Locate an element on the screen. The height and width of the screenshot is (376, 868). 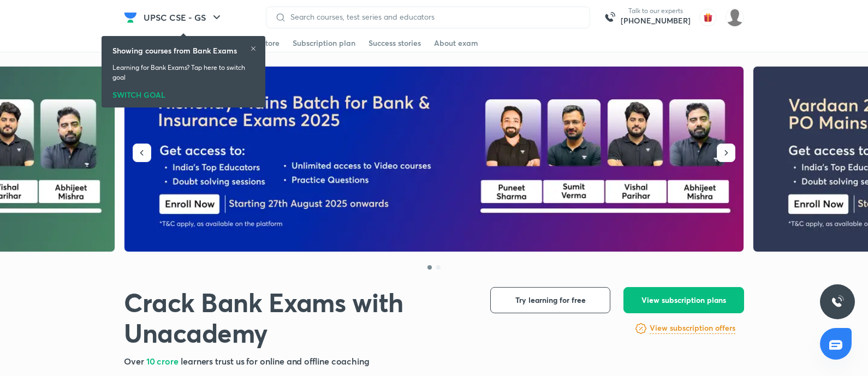
a: call-us is located at coordinates (609, 18).